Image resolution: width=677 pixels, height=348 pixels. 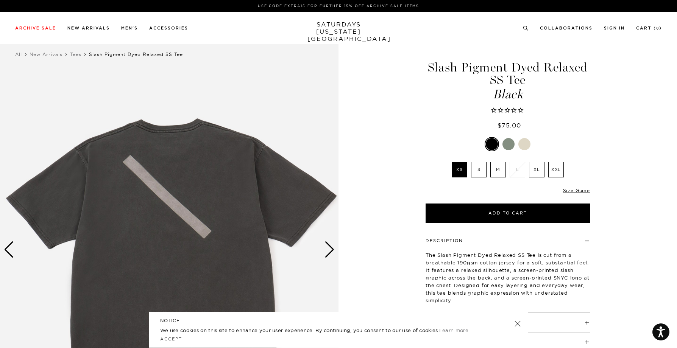 What do you see at coordinates (9, 250) in the screenshot?
I see `div: Previous slide` at bounding box center [9, 250].